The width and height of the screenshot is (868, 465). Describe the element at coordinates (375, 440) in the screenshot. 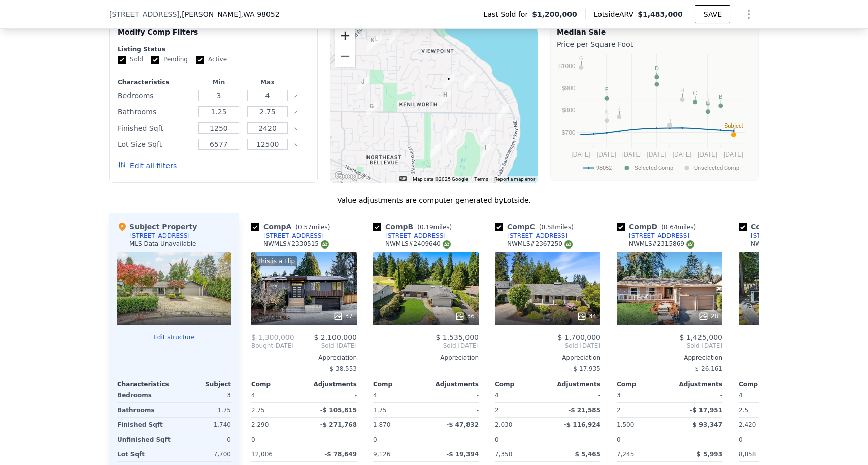

I see `span: 0` at that location.